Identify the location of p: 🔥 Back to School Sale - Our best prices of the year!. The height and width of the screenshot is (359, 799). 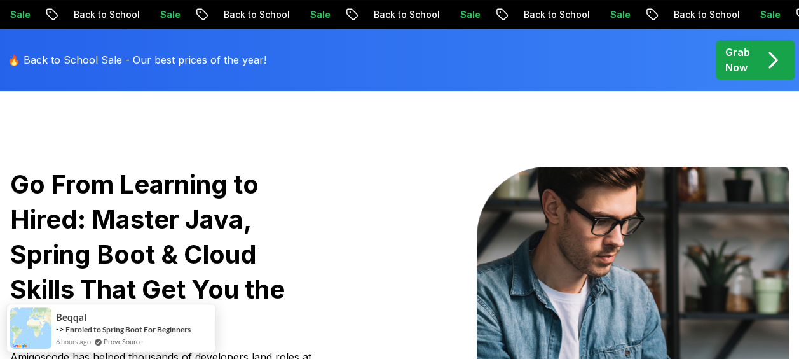
(137, 60).